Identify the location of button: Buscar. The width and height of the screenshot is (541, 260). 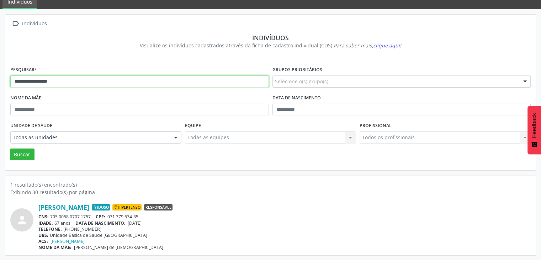
(22, 154).